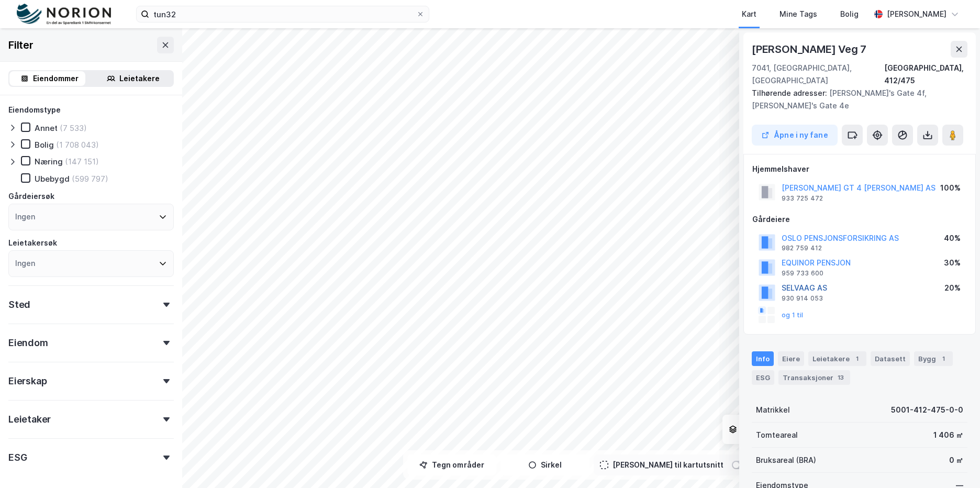  What do you see at coordinates (21, 45) in the screenshot?
I see `div: Filter` at bounding box center [21, 45].